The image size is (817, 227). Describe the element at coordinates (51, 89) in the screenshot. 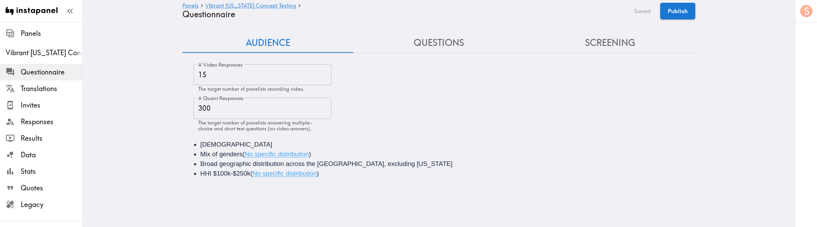

I see `span: Translations` at that location.